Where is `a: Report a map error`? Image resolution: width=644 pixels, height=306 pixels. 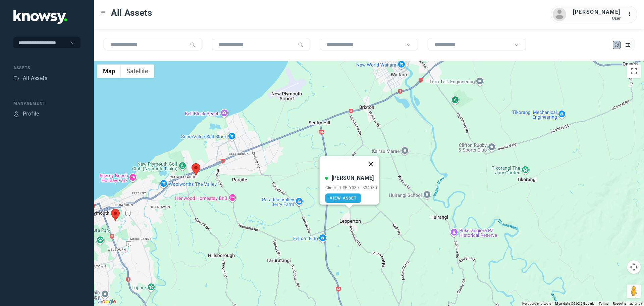 a: Report a map error is located at coordinates (627, 303).